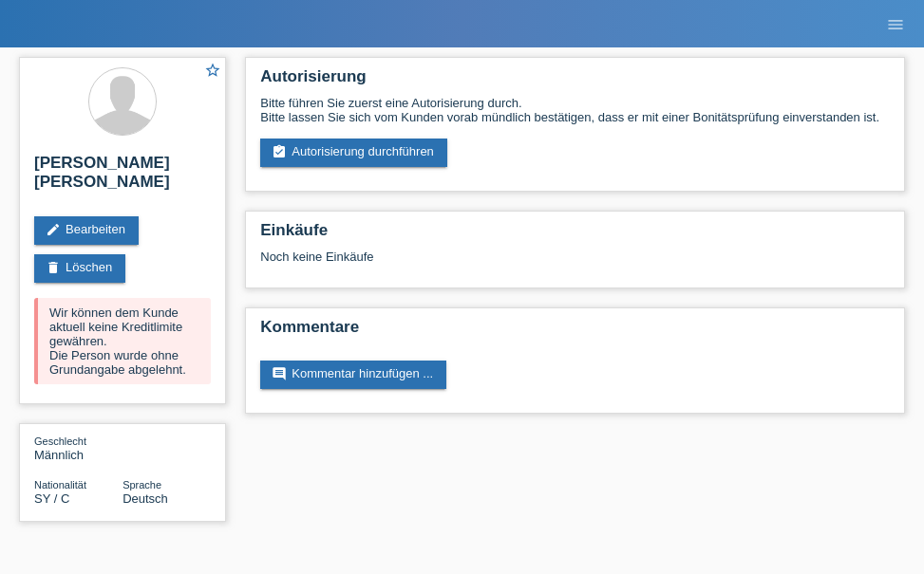 This screenshot has height=574, width=924. I want to click on i: menu, so click(896, 25).